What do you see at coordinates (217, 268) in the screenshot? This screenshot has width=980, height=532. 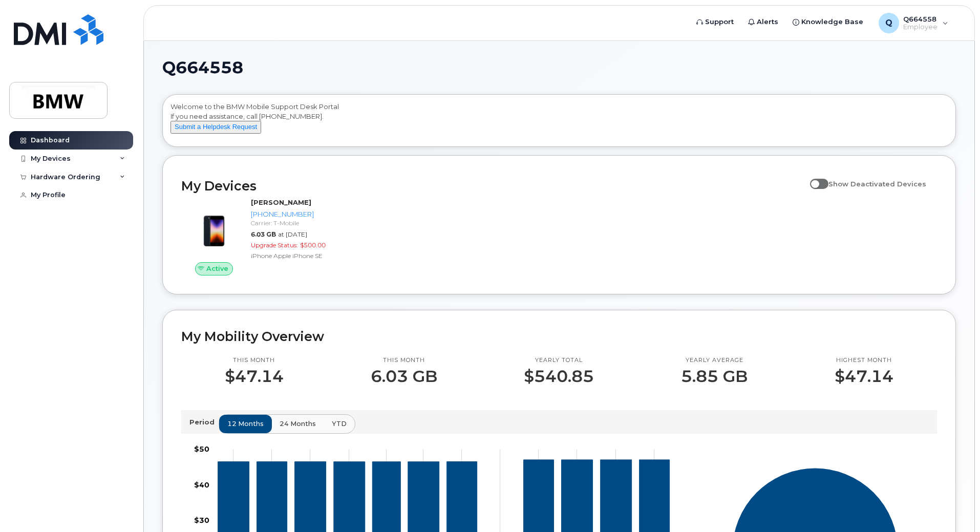 I see `span: Active` at bounding box center [217, 268].